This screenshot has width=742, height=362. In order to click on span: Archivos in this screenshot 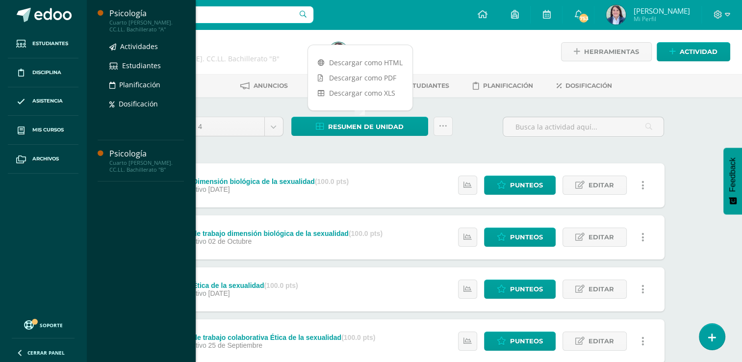, I will do `click(46, 159)`.